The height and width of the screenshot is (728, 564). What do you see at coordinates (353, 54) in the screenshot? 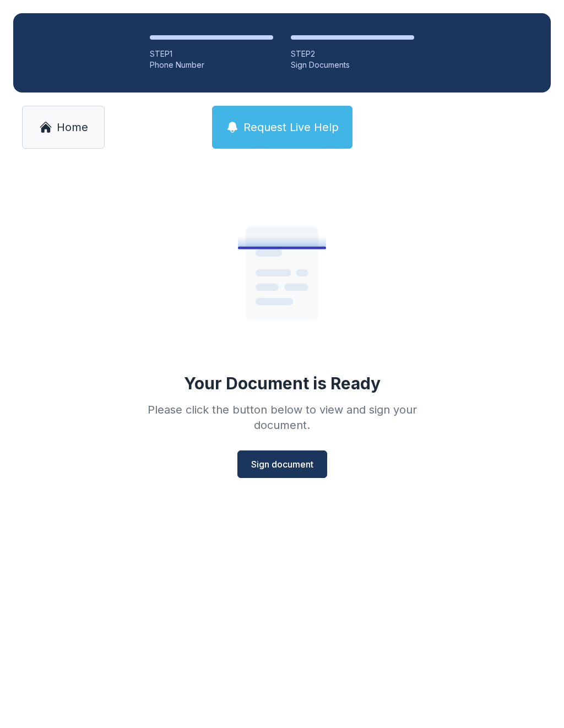
I see `div: STEP 2` at bounding box center [353, 54].